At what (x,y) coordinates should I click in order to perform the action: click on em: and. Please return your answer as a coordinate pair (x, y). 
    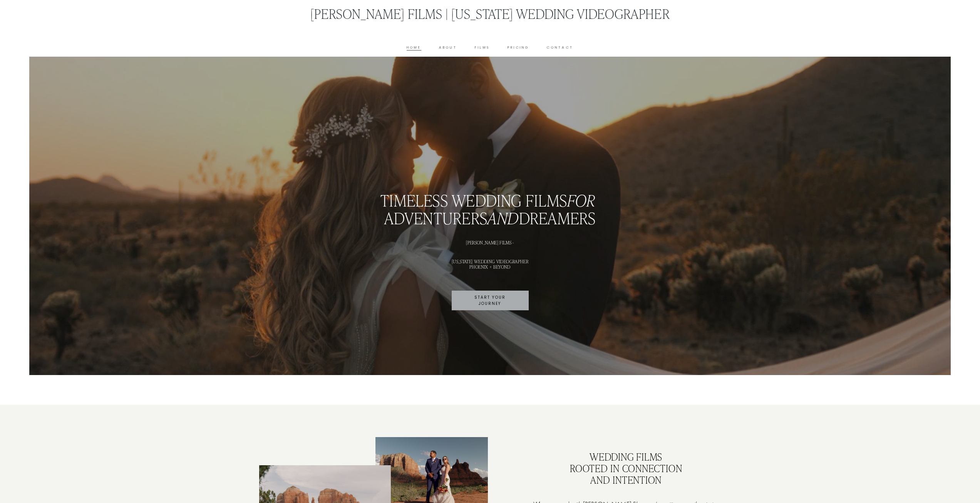
    Looking at the image, I should click on (503, 218).